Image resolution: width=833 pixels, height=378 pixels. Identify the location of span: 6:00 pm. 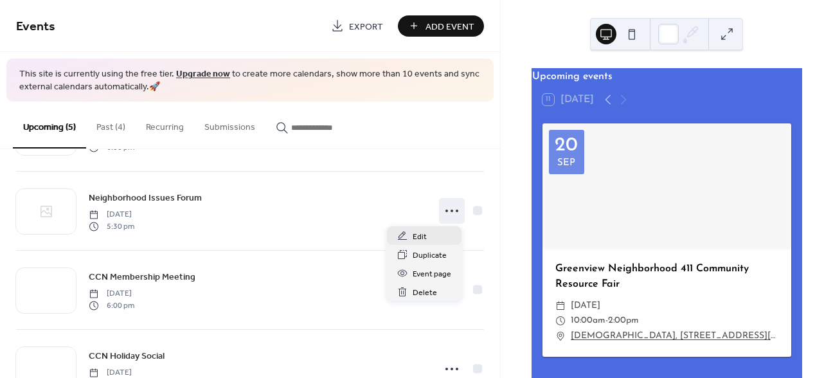
(111, 305).